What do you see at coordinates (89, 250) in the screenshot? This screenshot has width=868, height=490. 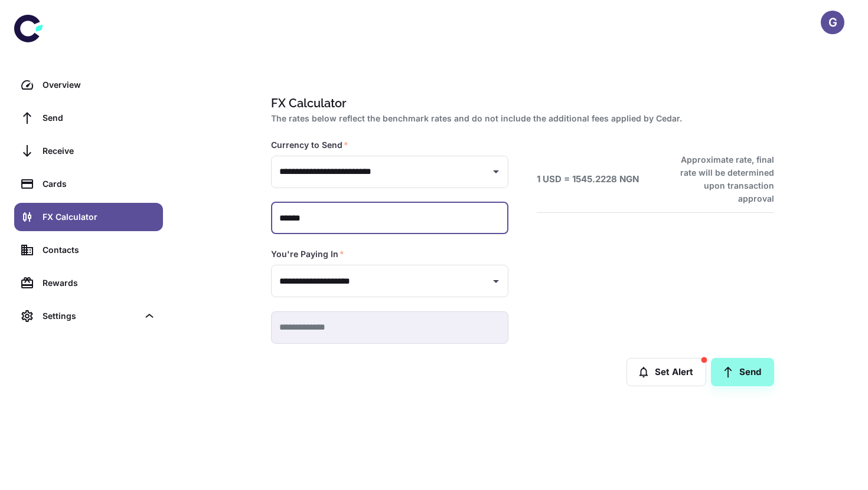 I see `a: Contacts` at bounding box center [89, 250].